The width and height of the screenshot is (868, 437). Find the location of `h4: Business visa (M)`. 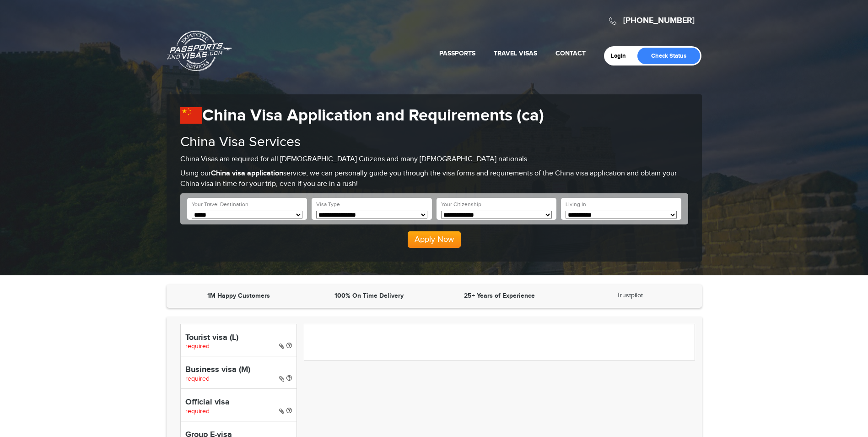

h4: Business visa (M) is located at coordinates (238, 370).